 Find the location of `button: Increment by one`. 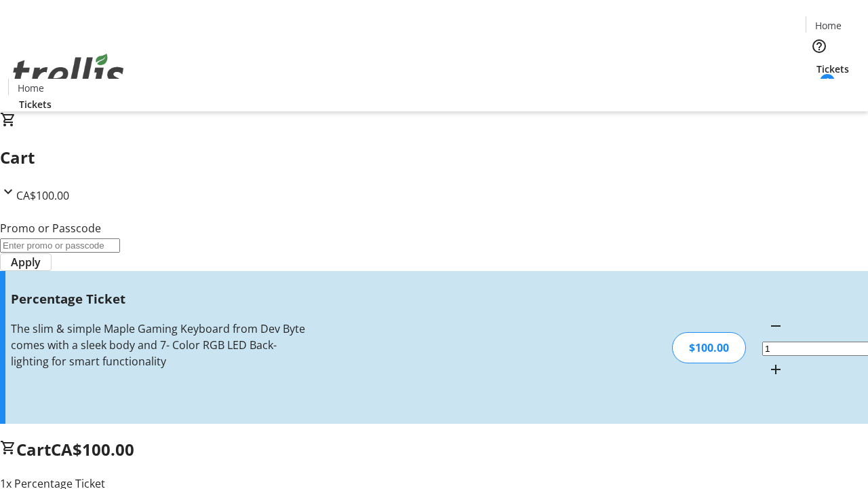

button: Increment by one is located at coordinates (776, 369).